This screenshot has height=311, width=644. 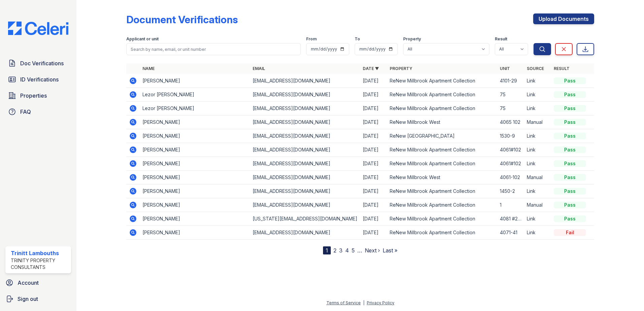 I want to click on label: To, so click(x=357, y=39).